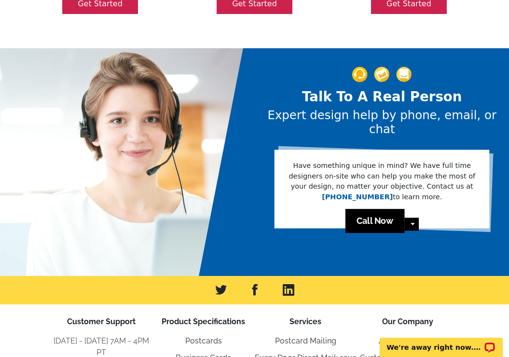  Describe the element at coordinates (203, 322) in the screenshot. I see `span: Product Specifications` at that location.